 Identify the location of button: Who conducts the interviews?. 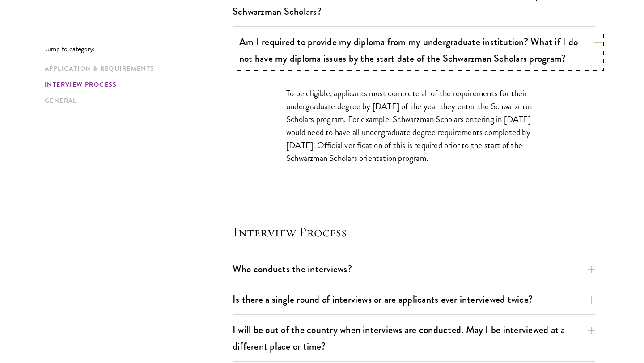
(414, 269).